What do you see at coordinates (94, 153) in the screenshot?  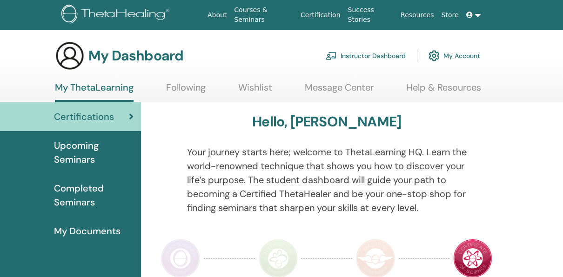 I see `span: Upcoming Seminars` at bounding box center [94, 153].